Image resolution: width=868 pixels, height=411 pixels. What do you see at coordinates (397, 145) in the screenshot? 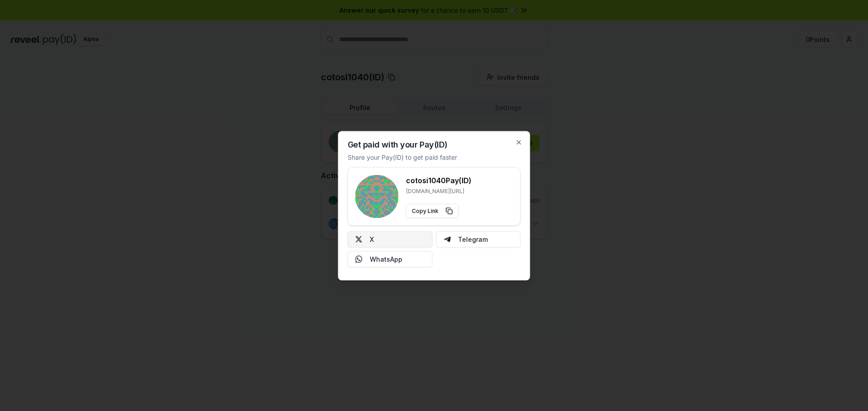
I see `h2: Get paid with your Pay(ID)` at bounding box center [397, 145].